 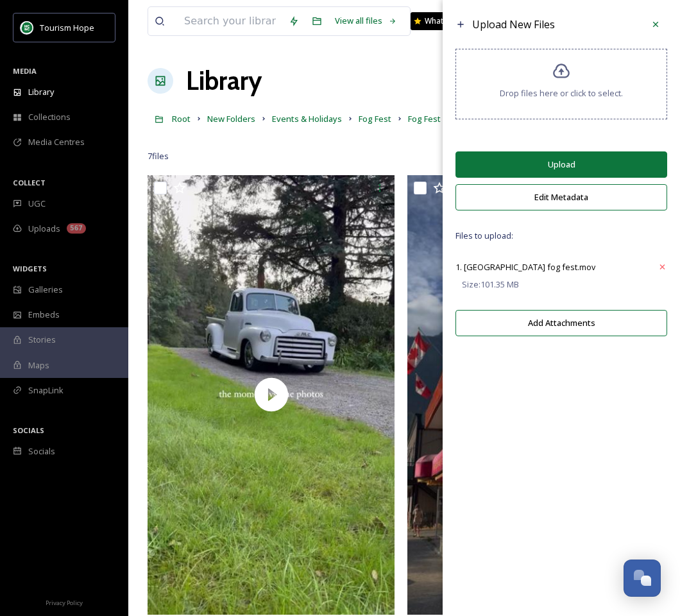 What do you see at coordinates (224, 81) in the screenshot?
I see `a: Library` at bounding box center [224, 81].